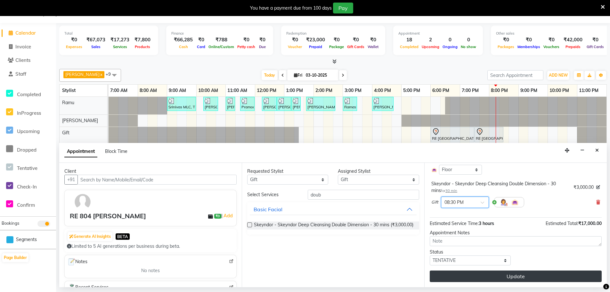  What do you see at coordinates (350, 104) in the screenshot?
I see `div: Ramesh ., TK08, 03:00 PM-03:30 PM, INOA MEN GLOBAL COLOR` at bounding box center [350, 104].